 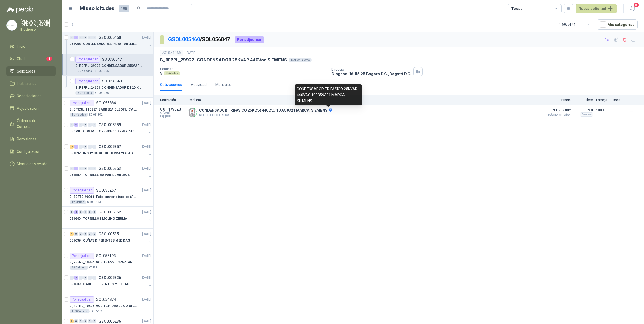 What do you see at coordinates (85, 93) in the screenshot?
I see `div: 5 Unidades` at bounding box center [85, 93].